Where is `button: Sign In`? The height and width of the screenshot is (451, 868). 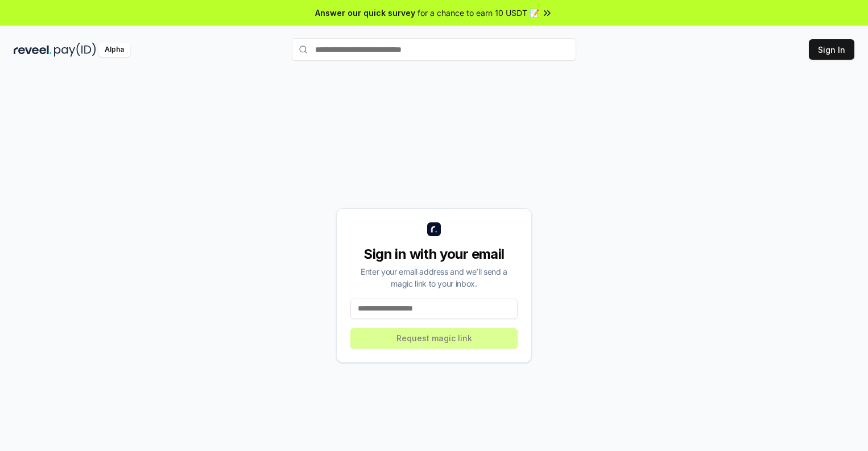
button: Sign In is located at coordinates (832, 49).